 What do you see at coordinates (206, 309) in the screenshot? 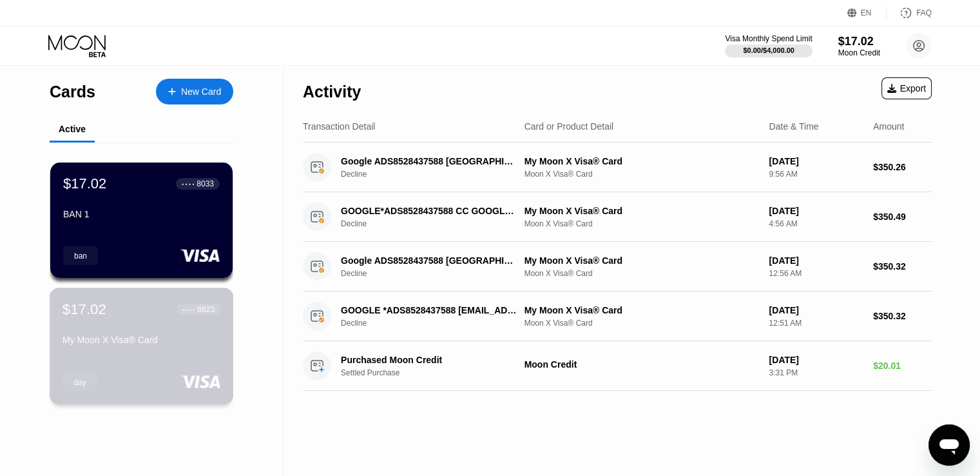
I see `div: 8823` at bounding box center [206, 309].